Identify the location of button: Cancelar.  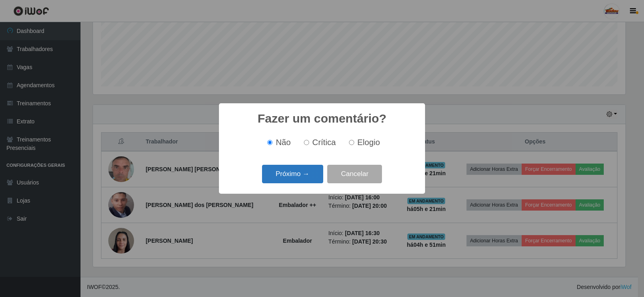
(355, 174).